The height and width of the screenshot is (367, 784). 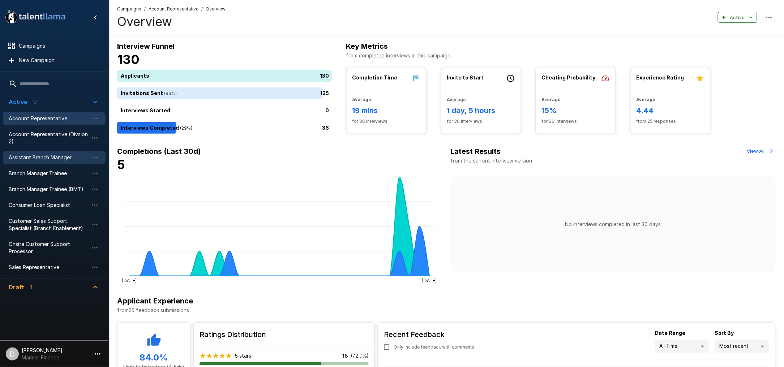 I want to click on b: Applicant Experience, so click(x=155, y=301).